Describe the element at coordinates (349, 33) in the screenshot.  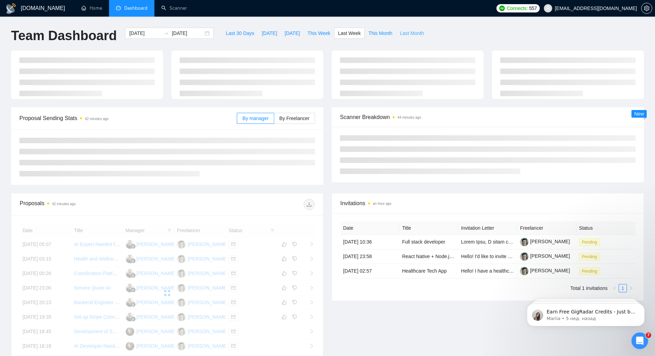
I see `button: Last Week` at that location.